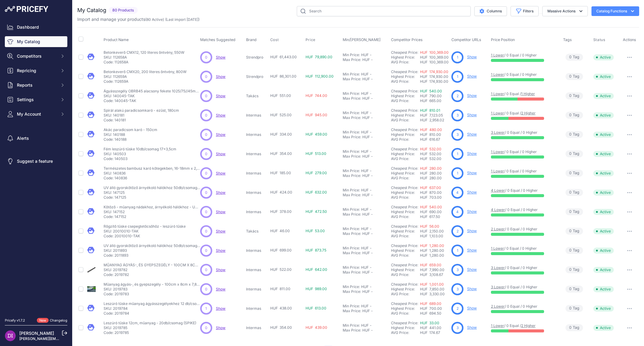 The width and height of the screenshot is (644, 346). Describe the element at coordinates (528, 325) in the screenshot. I see `a: 2 Higher` at that location.